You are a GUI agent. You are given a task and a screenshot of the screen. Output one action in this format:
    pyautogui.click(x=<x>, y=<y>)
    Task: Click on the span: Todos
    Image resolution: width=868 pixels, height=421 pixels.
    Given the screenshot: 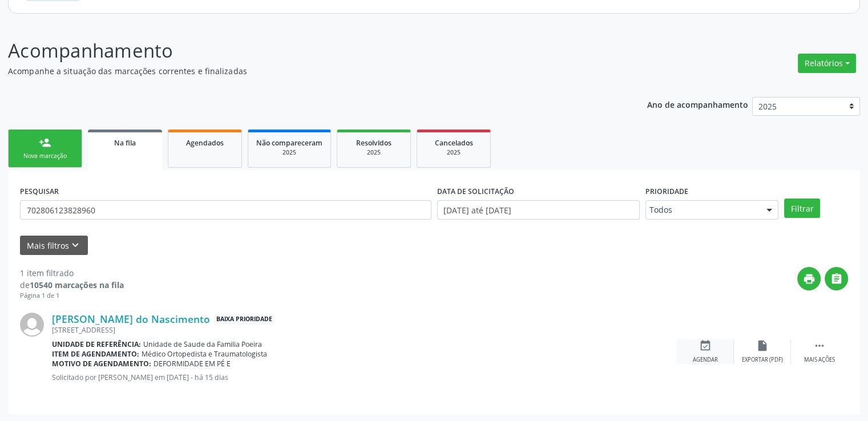 What is the action you would take?
    pyautogui.click(x=703, y=210)
    